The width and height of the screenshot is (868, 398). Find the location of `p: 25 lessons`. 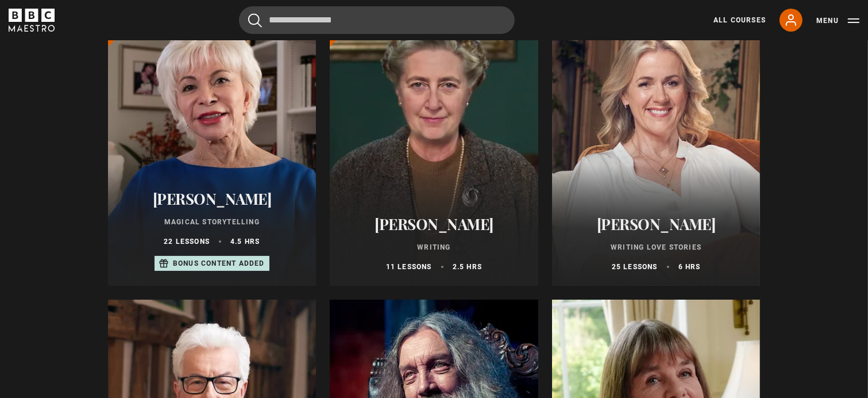

p: 25 lessons is located at coordinates (635, 266).